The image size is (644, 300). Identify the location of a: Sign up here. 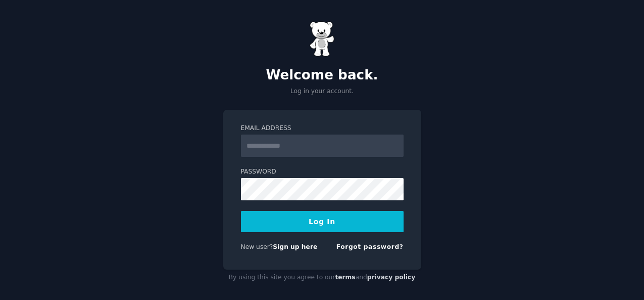
(295, 247).